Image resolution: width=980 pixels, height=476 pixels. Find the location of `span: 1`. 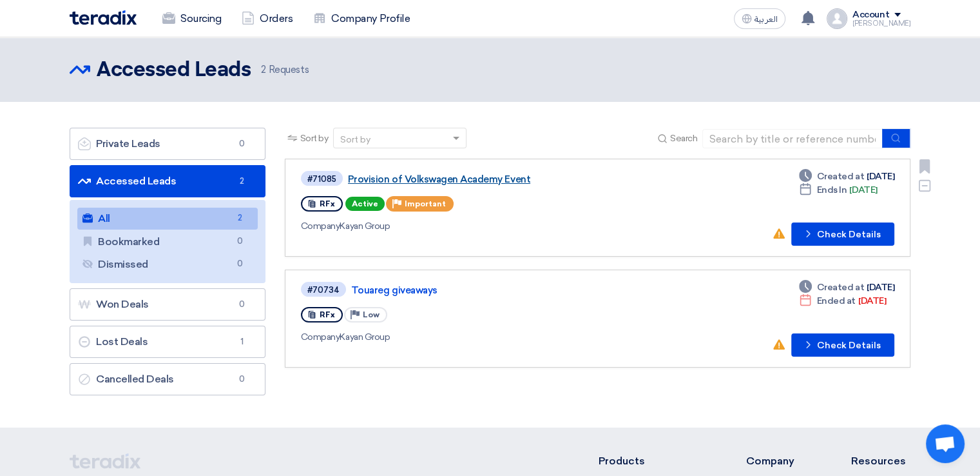

span: 1 is located at coordinates (242, 342).